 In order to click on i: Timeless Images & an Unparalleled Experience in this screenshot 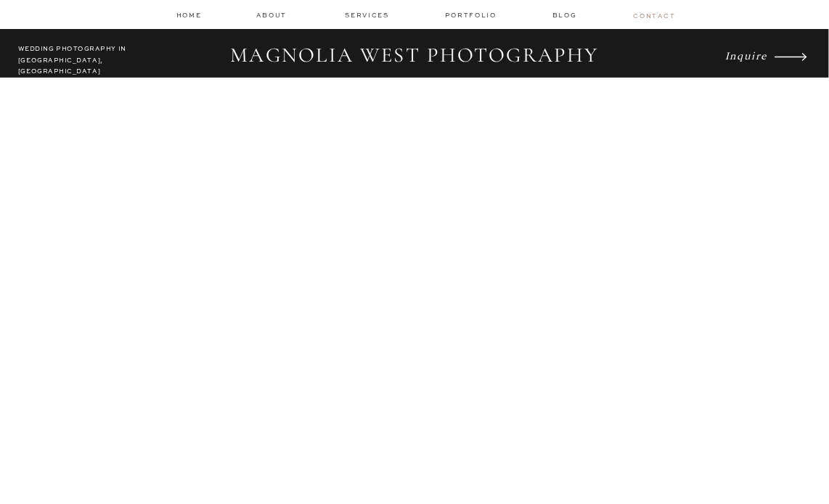, I will do `click(414, 376)`.